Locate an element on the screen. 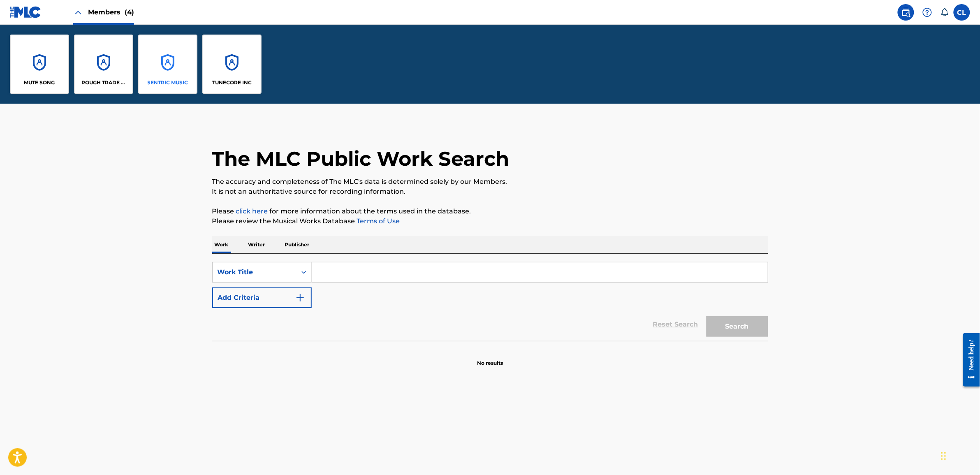  a: Terms of Use is located at coordinates (377, 221).